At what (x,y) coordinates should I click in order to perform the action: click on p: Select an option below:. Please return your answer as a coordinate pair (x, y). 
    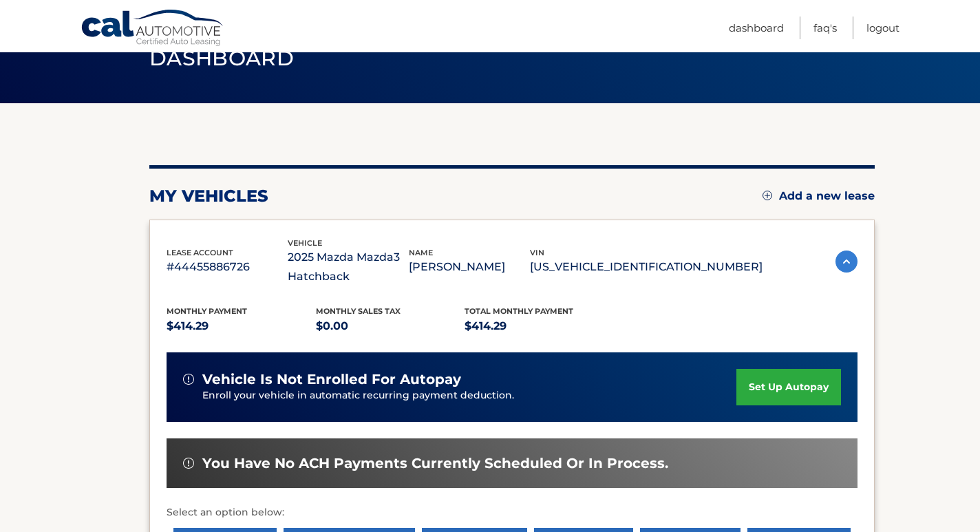
    Looking at the image, I should click on (512, 513).